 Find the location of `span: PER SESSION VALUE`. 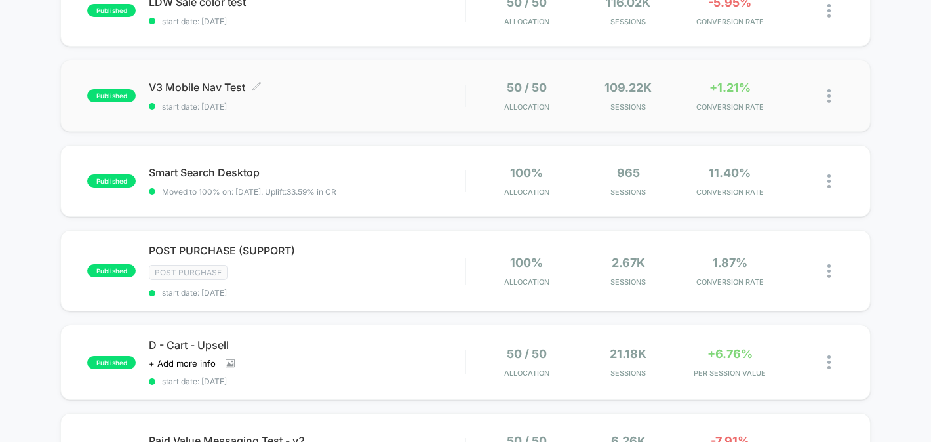

span: PER SESSION VALUE is located at coordinates (730, 373).